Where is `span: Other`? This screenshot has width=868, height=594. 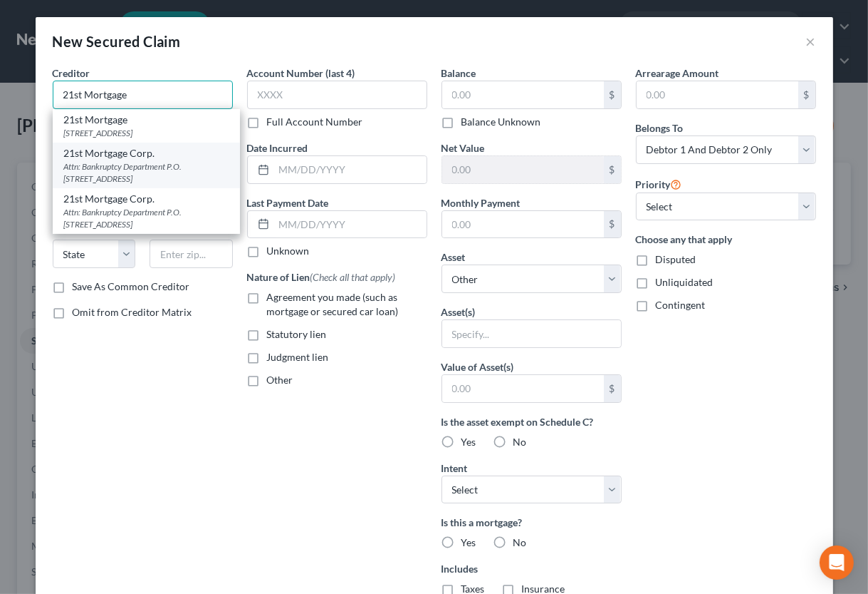
span: Other is located at coordinates (280, 379).